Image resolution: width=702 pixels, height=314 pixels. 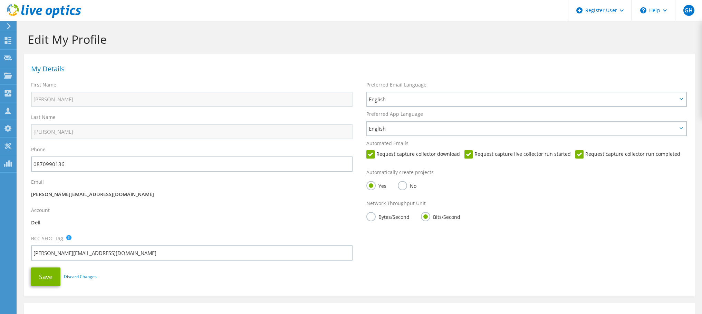 What do you see at coordinates (43, 117) in the screenshot?
I see `label: Last Name` at bounding box center [43, 117].